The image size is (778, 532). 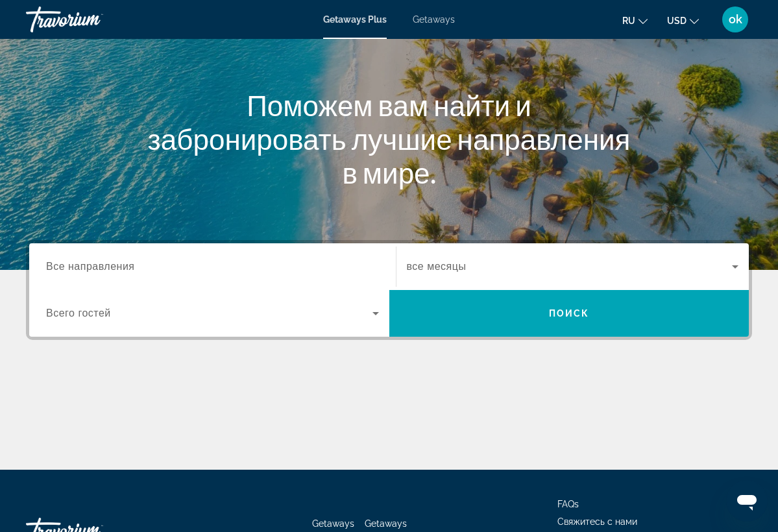 What do you see at coordinates (683, 20) in the screenshot?
I see `button: Change currency` at bounding box center [683, 20].